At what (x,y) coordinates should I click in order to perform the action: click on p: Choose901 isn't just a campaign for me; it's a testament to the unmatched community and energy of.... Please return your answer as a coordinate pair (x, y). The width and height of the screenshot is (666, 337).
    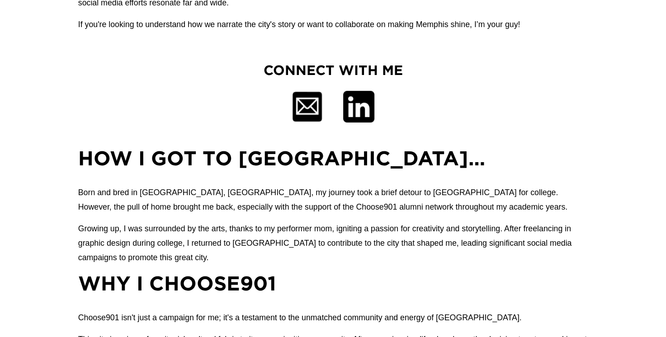
    Looking at the image, I should click on (333, 318).